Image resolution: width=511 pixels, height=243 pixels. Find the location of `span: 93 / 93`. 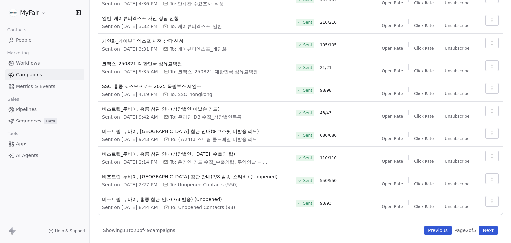

span: 93 / 93 is located at coordinates (326, 203).